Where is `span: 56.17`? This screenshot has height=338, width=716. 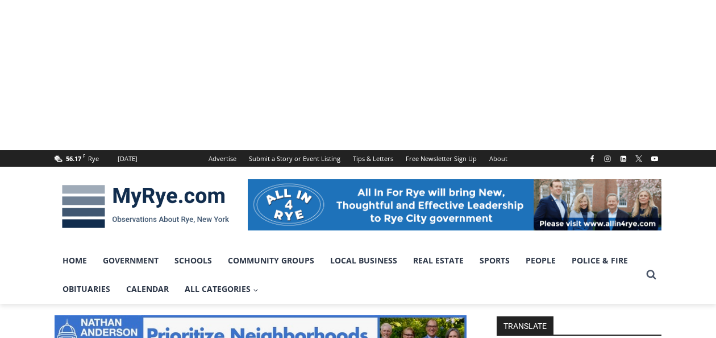 span: 56.17 is located at coordinates (73, 158).